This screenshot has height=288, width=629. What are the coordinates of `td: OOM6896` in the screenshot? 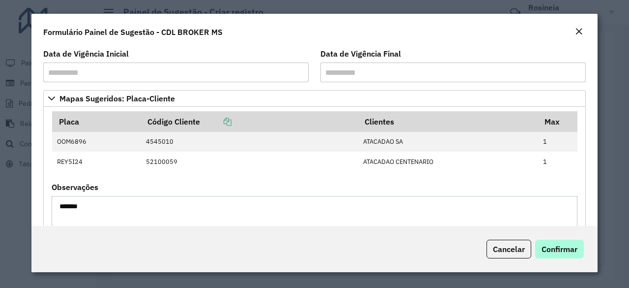 It's located at (96, 142).